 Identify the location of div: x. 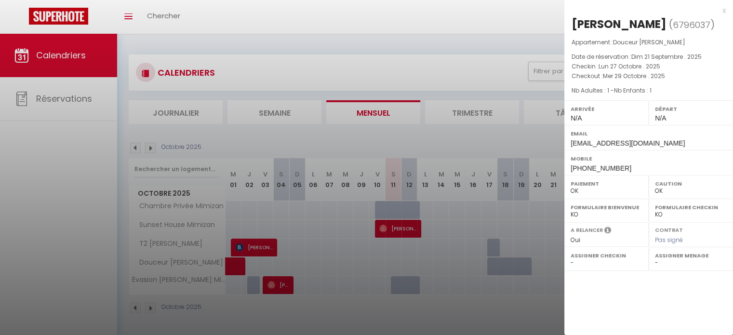
(645, 11).